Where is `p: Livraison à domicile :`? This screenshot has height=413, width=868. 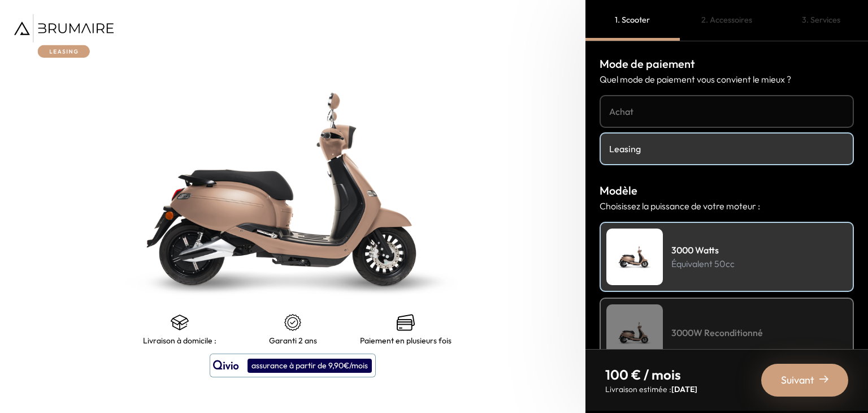 p: Livraison à domicile : is located at coordinates (180, 340).